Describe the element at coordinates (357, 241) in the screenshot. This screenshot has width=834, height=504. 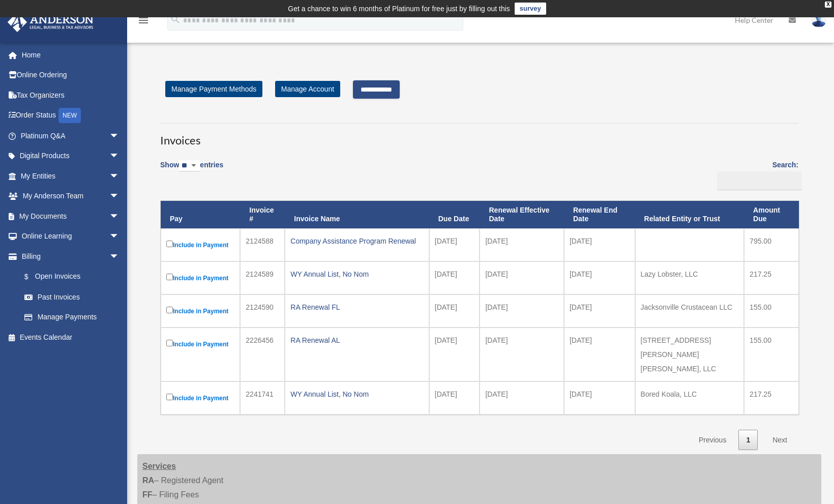
I see `div: Company Assistance Program Renewal` at that location.